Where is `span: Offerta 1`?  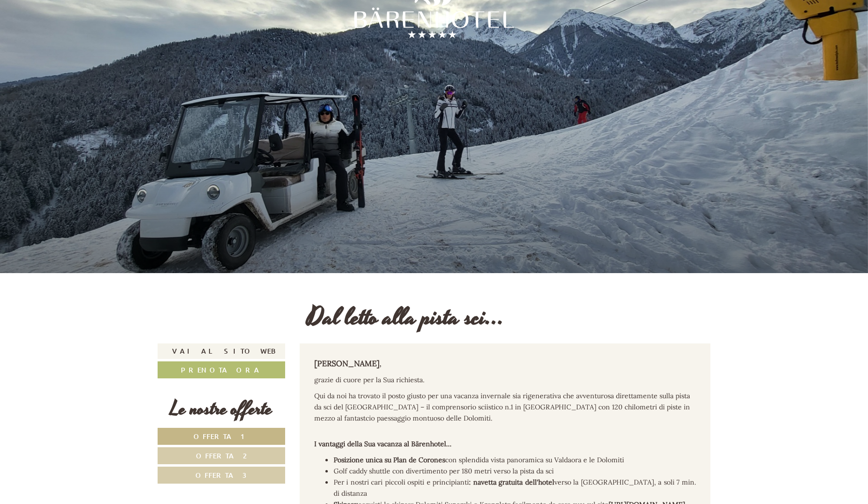 span: Offerta 1 is located at coordinates (221, 436).